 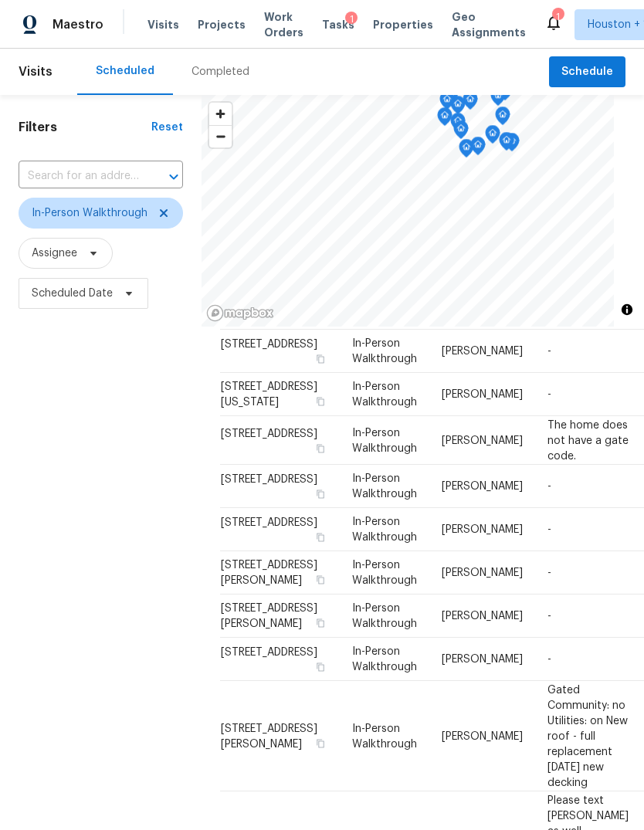 What do you see at coordinates (79, 176) in the screenshot?
I see `input: Search for an address...` at bounding box center [79, 176].